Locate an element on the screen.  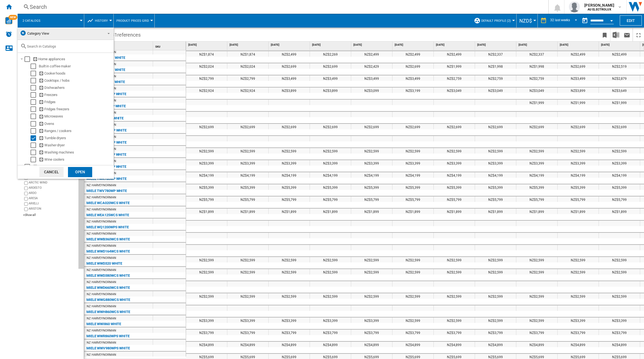
div: Home appliances is located at coordinates (73, 59).